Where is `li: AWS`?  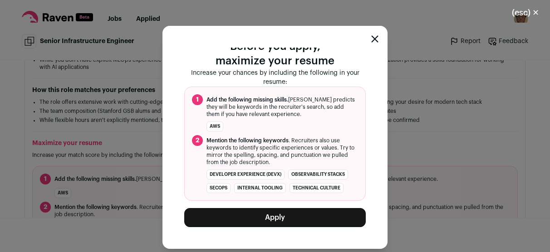
li: AWS is located at coordinates (215, 127).